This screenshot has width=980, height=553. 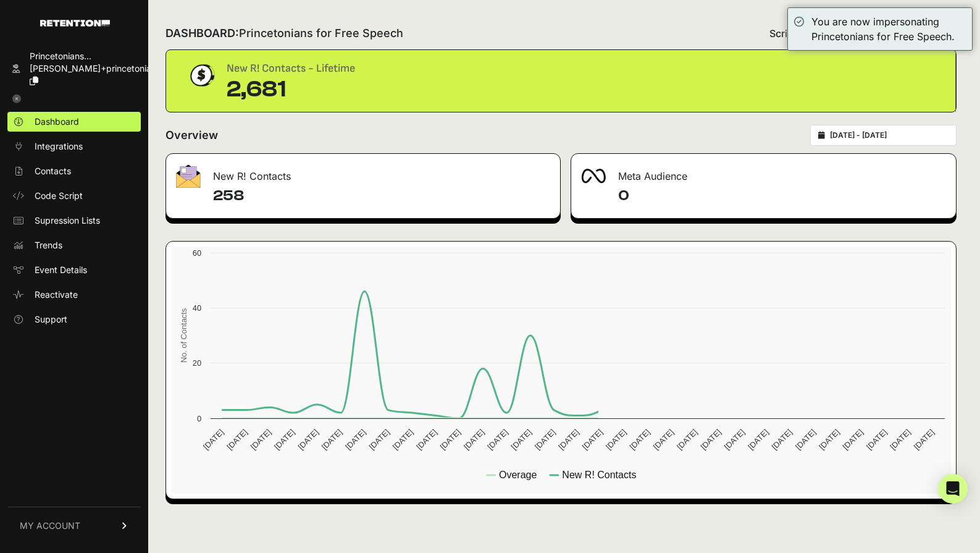 What do you see at coordinates (197, 252) in the screenshot?
I see `text: 60` at bounding box center [197, 252].